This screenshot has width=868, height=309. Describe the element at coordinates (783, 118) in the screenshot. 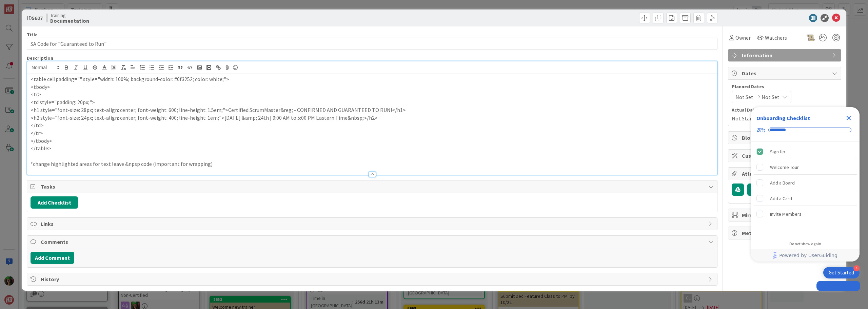

I see `div: Onboarding Checklist` at that location.